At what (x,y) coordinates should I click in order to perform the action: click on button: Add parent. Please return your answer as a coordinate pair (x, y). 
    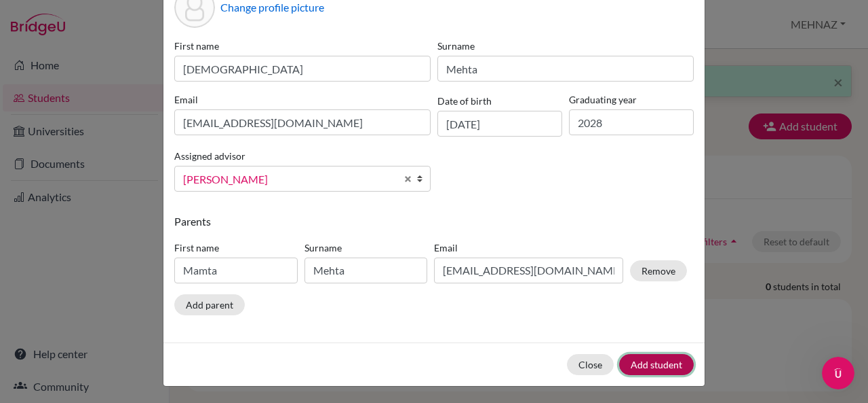
    Looking at the image, I should click on (210, 304).